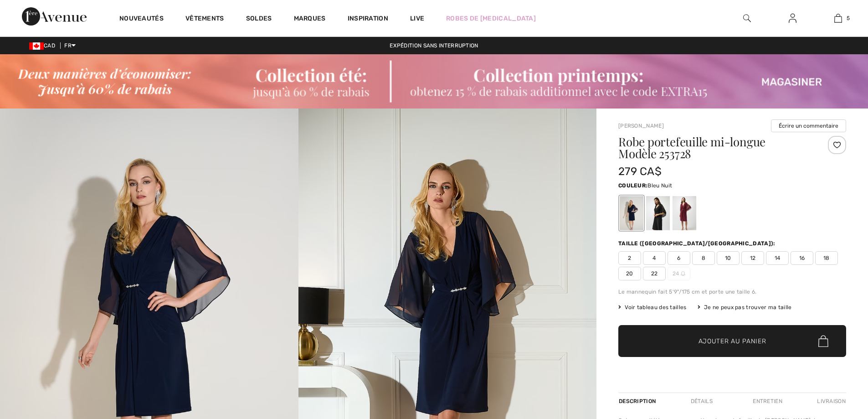 The image size is (868, 419). What do you see at coordinates (205, 19) in the screenshot?
I see `a: Vêtements` at bounding box center [205, 19].